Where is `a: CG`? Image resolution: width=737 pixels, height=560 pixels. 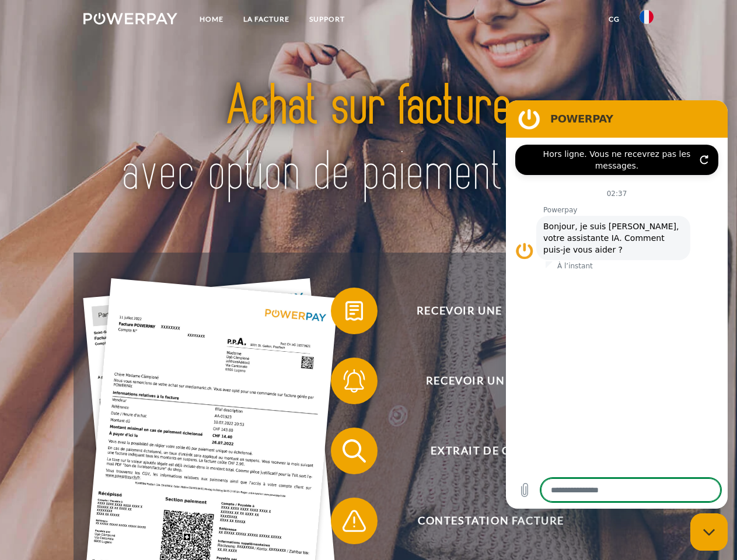
a: CG is located at coordinates (614, 19).